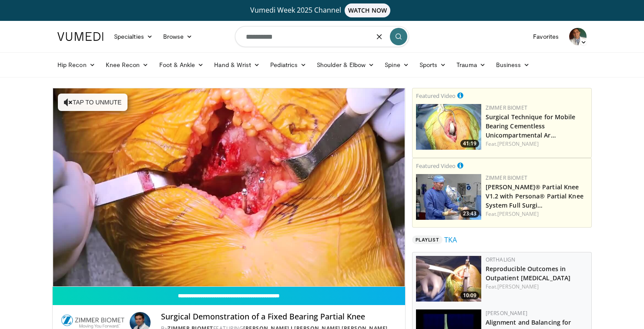  I want to click on button: Tap to unmute, so click(93, 102).